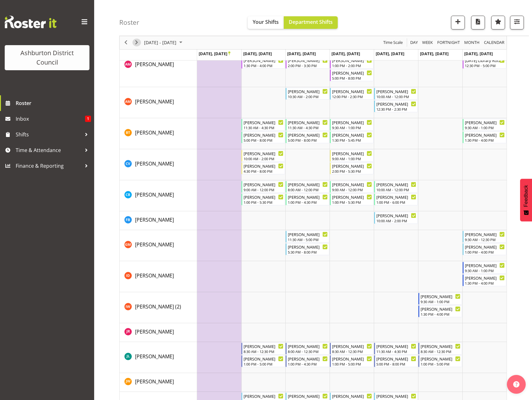 This screenshot has width=532, height=400. What do you see at coordinates (352, 128) in the screenshot?
I see `div: 9:30 AM - 1:00 PM` at bounding box center [352, 128].